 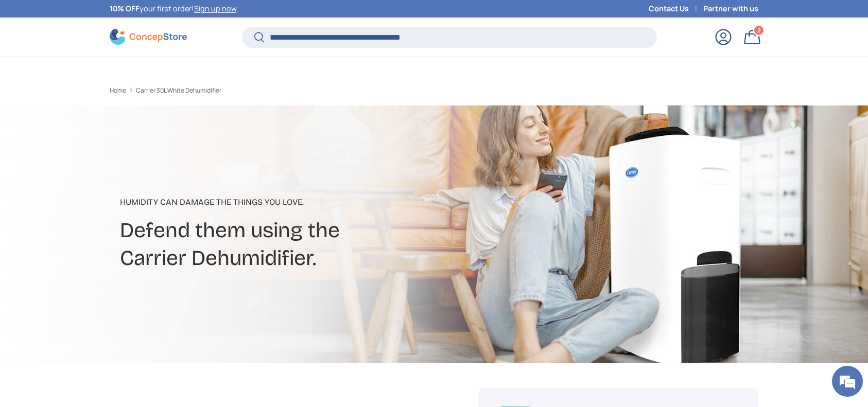 What do you see at coordinates (676, 9) in the screenshot?
I see `a: Contact Us` at bounding box center [676, 9].